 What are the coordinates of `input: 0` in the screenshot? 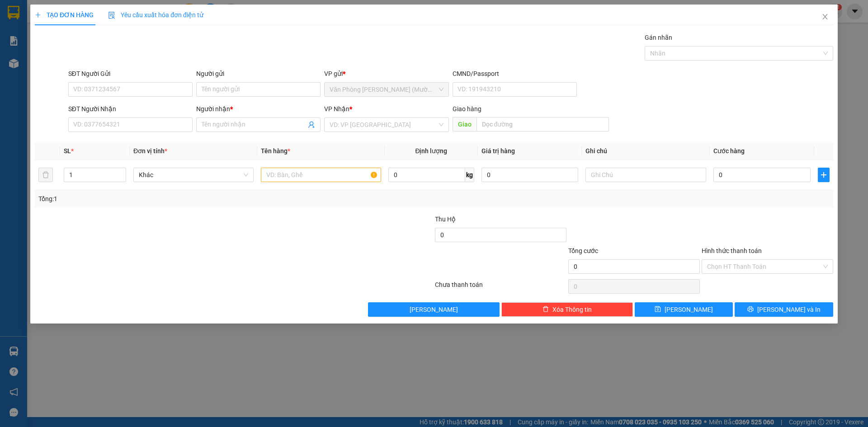 It's located at (529, 175).